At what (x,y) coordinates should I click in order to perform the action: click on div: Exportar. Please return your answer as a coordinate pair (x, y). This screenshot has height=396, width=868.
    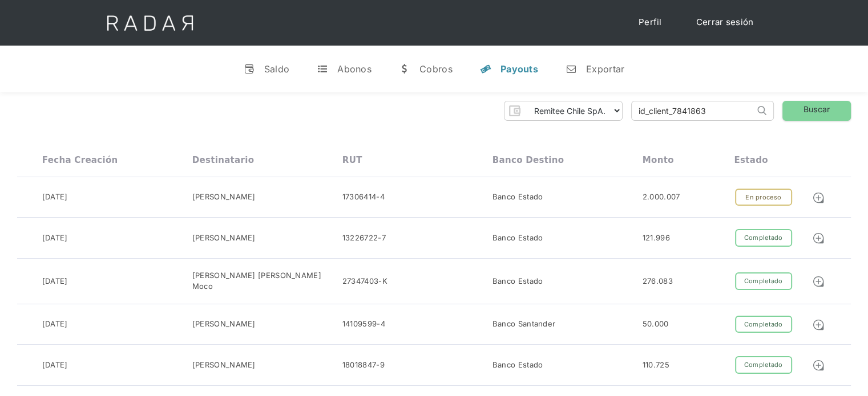
    Looking at the image, I should click on (605, 69).